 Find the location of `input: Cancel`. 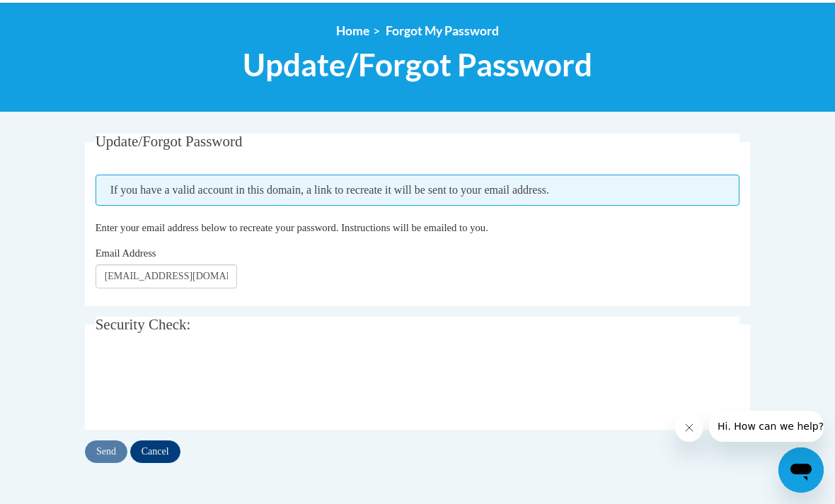

input: Cancel is located at coordinates (155, 452).